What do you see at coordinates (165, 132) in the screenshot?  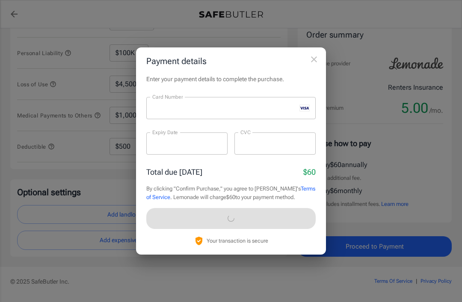 I see `label: Expiry Date` at bounding box center [165, 132].